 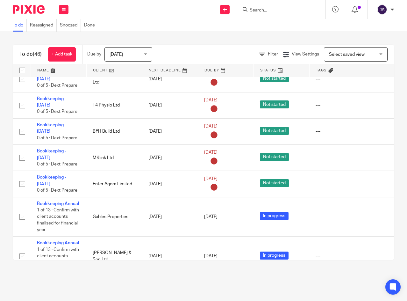 What do you see at coordinates (91, 25) in the screenshot?
I see `a: Done` at bounding box center [91, 25].